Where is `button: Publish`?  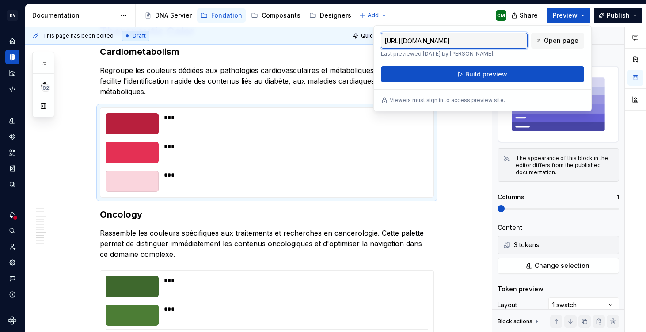
button: Publish is located at coordinates (618, 15).